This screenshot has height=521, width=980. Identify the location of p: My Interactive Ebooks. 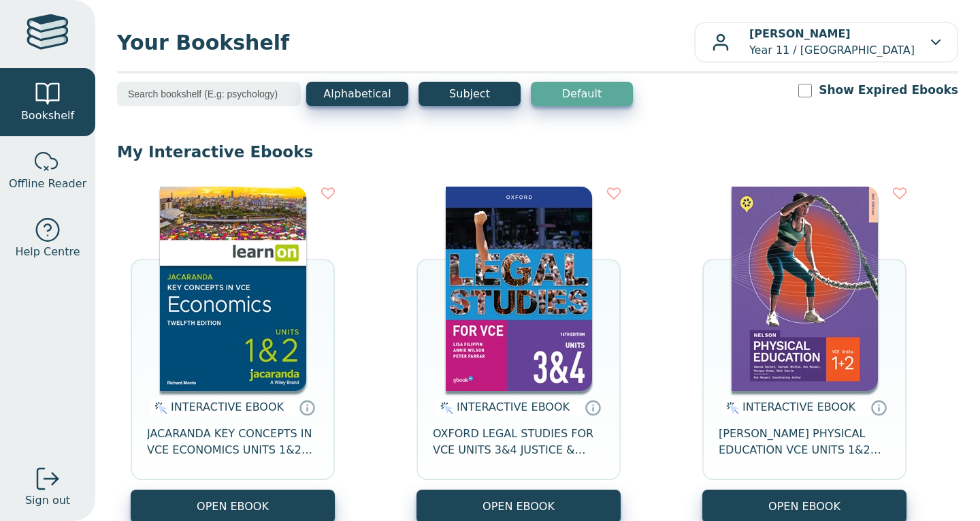
(538, 152).